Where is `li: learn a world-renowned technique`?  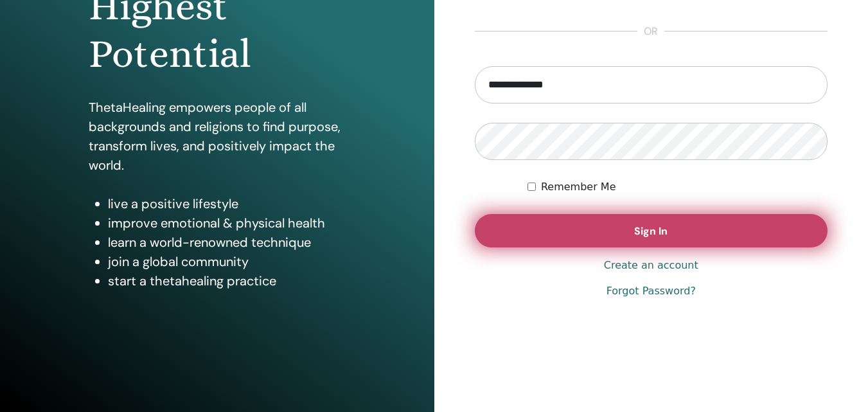
li: learn a world-renowned technique is located at coordinates (227, 242).